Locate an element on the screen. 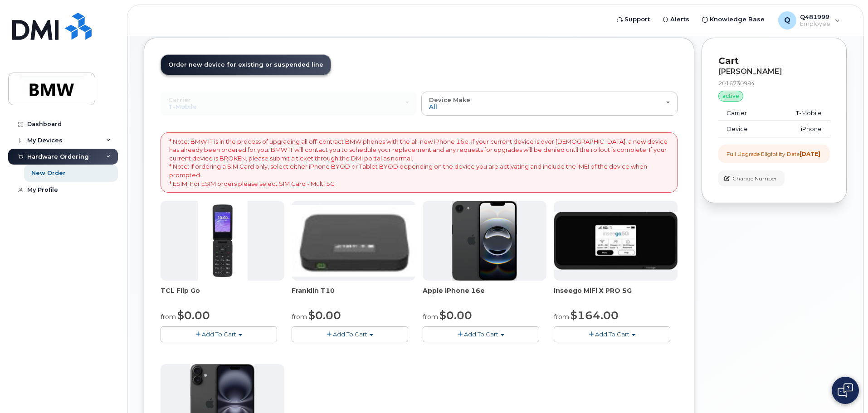 This screenshot has height=413, width=868. div: Inseego MiFi X PRO 5G is located at coordinates (616, 295).